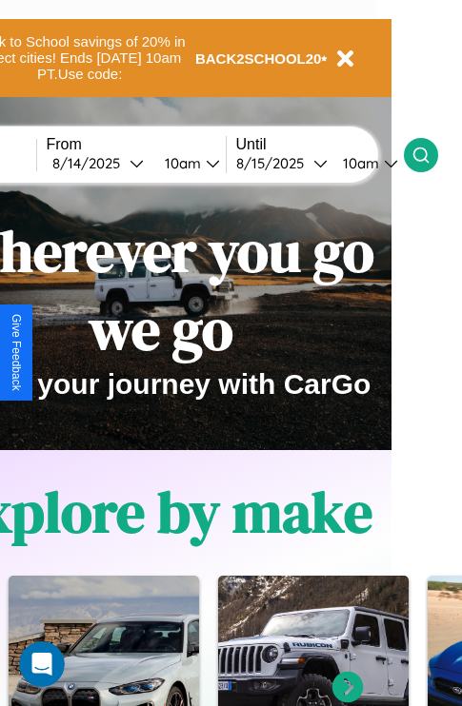 The image size is (462, 706). I want to click on div: Give Feedback, so click(16, 352).